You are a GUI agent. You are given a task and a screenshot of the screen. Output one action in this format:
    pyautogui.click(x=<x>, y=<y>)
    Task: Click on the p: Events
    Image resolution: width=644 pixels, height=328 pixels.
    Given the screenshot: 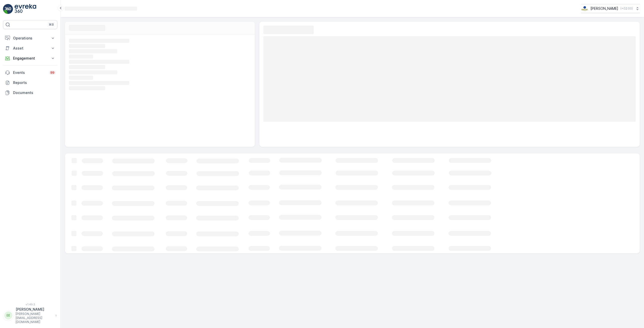 What is the action you would take?
    pyautogui.click(x=30, y=72)
    